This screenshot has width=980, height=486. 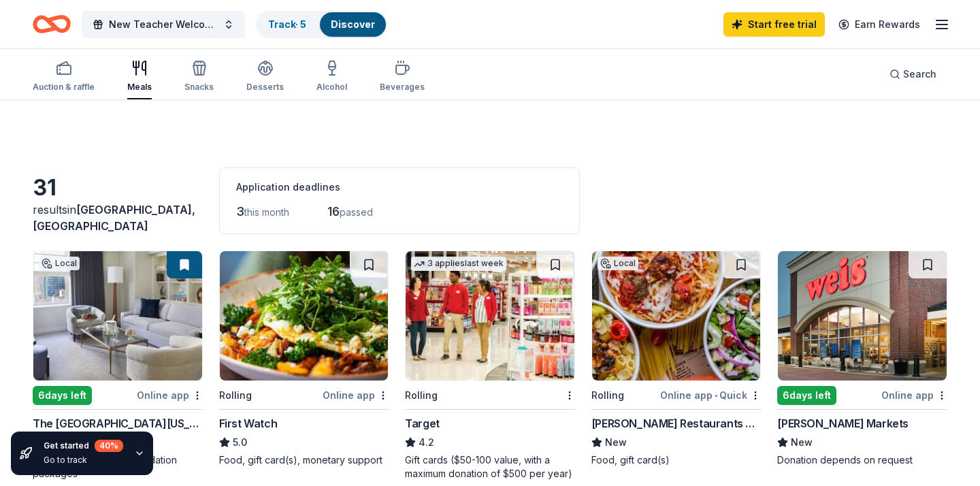 I want to click on button: Desserts, so click(x=265, y=77).